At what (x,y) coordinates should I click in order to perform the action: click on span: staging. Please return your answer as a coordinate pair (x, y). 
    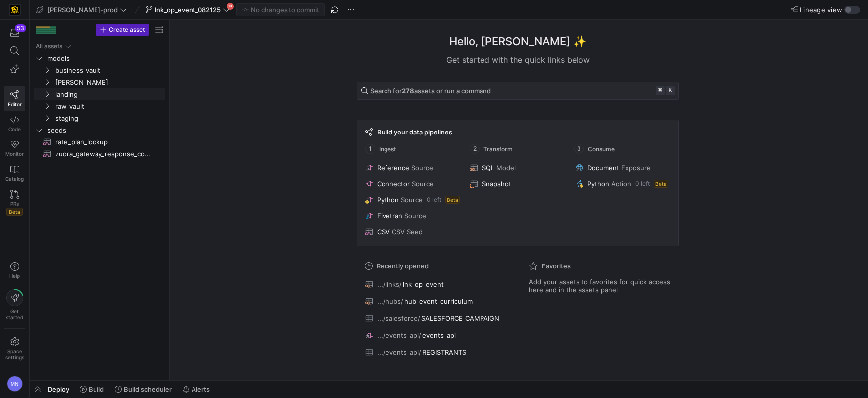
    Looking at the image, I should click on (110, 118).